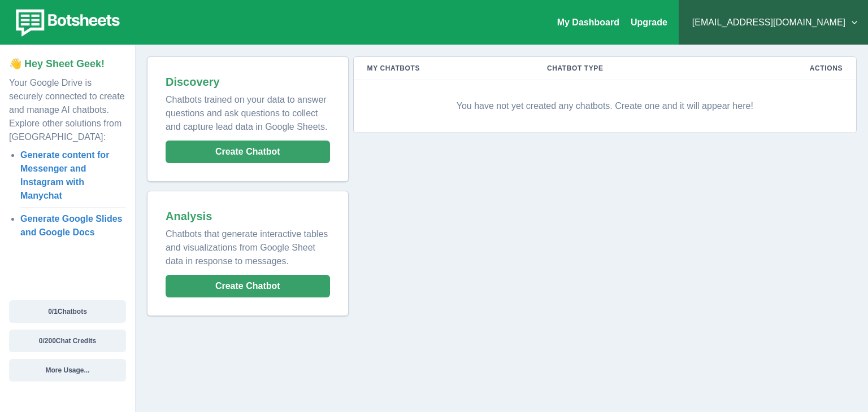 Image resolution: width=868 pixels, height=412 pixels. I want to click on th: Chatbot Type, so click(627, 68).